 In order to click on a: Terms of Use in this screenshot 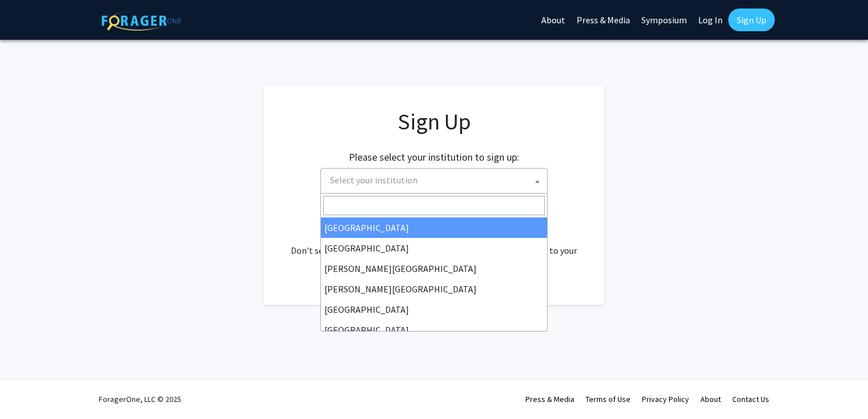, I will do `click(608, 399)`.